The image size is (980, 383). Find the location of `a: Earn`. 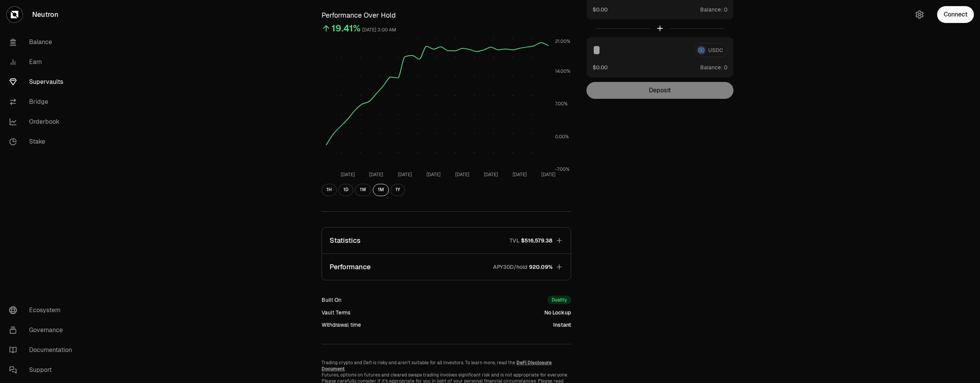

a: Earn is located at coordinates (43, 62).